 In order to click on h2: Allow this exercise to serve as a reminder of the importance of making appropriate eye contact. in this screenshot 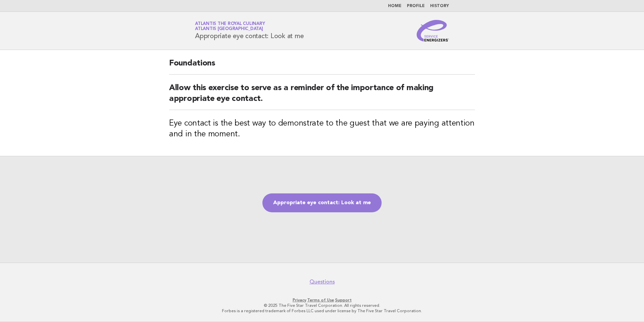, I will do `click(322, 96)`.